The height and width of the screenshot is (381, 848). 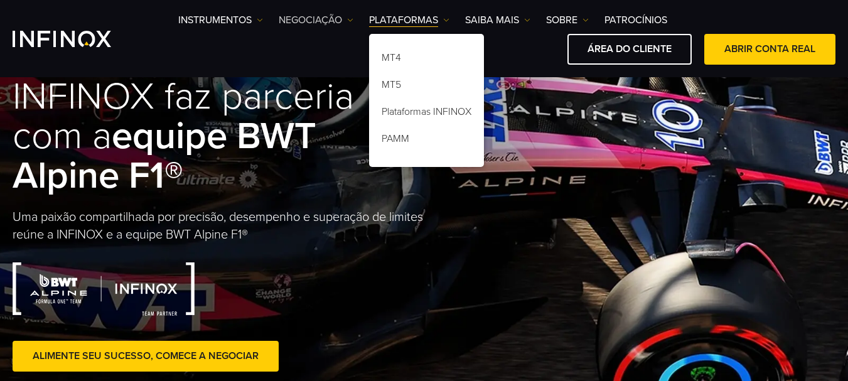 I want to click on a: Instrumentos, so click(x=220, y=20).